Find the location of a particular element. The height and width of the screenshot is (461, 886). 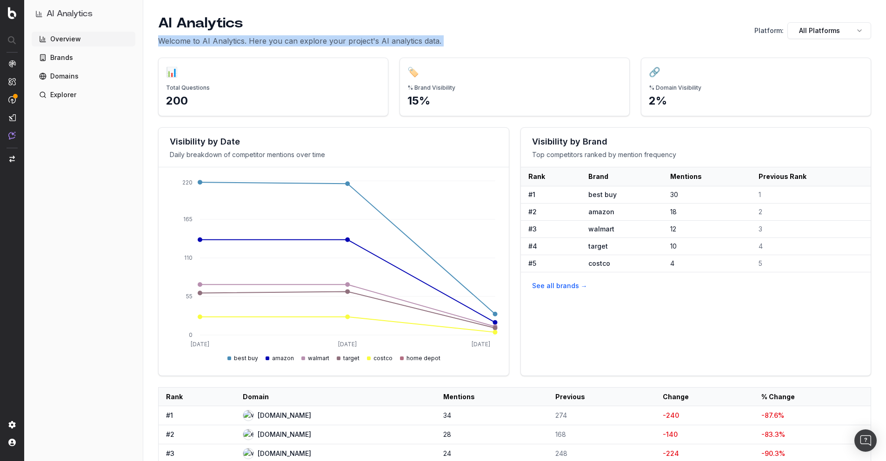

div: costco is located at coordinates (379, 359).